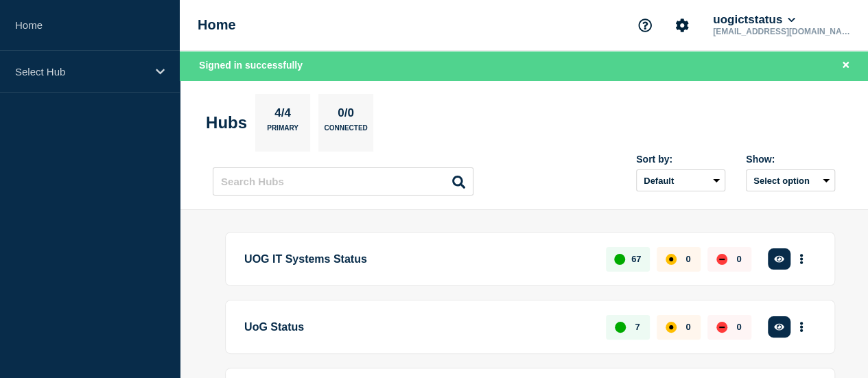  Describe the element at coordinates (682, 25) in the screenshot. I see `button: Account settings` at that location.